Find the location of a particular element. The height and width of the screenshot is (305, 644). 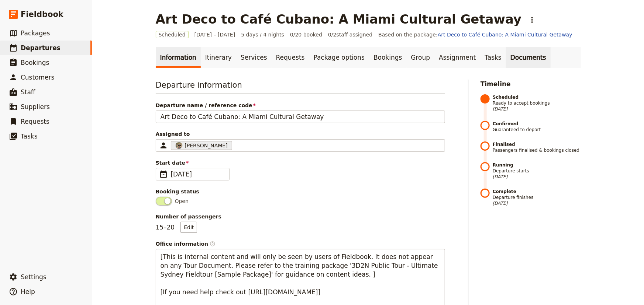

button: Number of passengers15–20 is located at coordinates (189, 227).